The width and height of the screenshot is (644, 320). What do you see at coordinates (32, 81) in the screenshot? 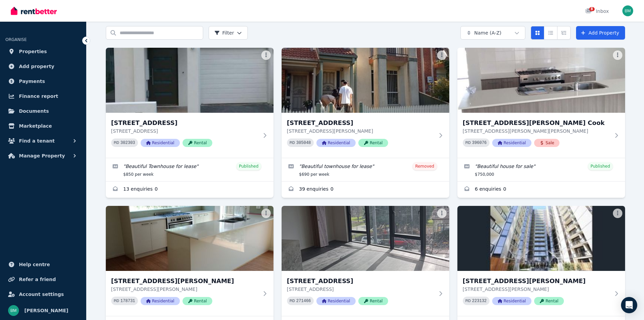
I see `span: Payments` at bounding box center [32, 81].